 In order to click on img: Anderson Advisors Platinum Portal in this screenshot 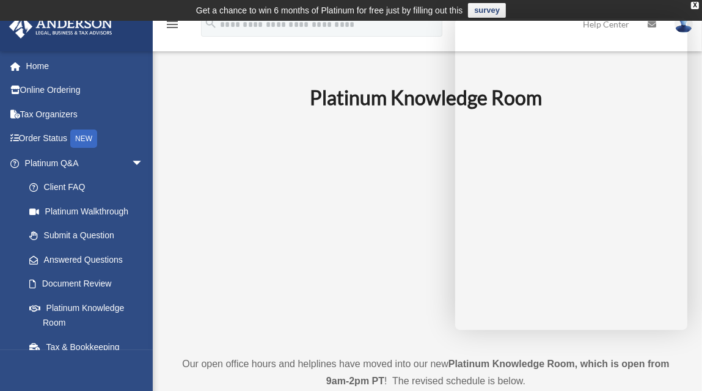, I will do `click(60, 26)`.